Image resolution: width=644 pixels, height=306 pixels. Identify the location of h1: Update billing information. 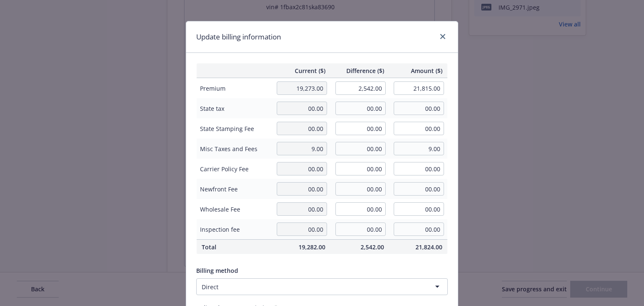
(238, 37).